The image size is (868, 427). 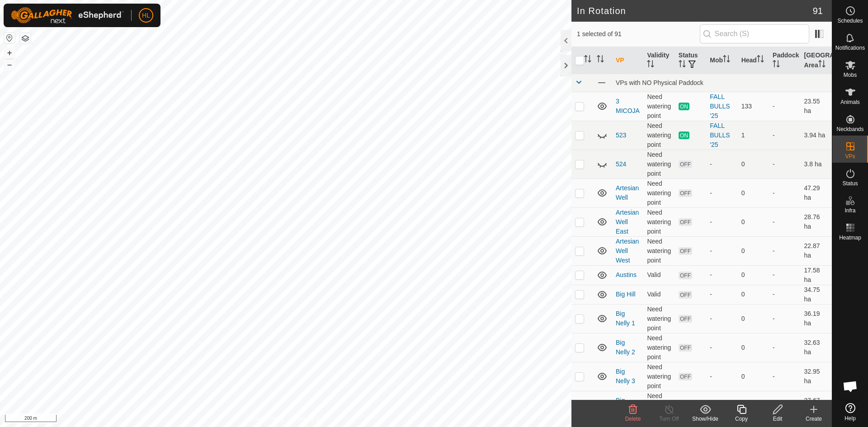 I want to click on span: VPs, so click(x=850, y=156).